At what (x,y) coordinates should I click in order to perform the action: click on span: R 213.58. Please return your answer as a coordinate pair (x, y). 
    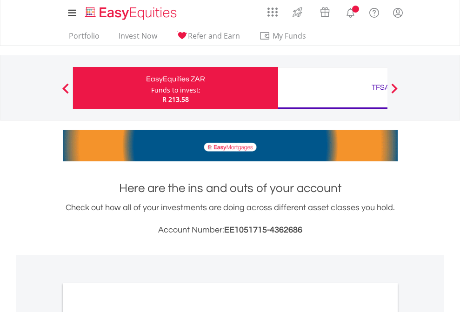
    Looking at the image, I should click on (175, 99).